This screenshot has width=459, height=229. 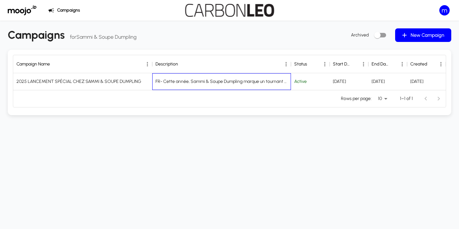 I want to click on button: New Campaign, so click(x=423, y=35).